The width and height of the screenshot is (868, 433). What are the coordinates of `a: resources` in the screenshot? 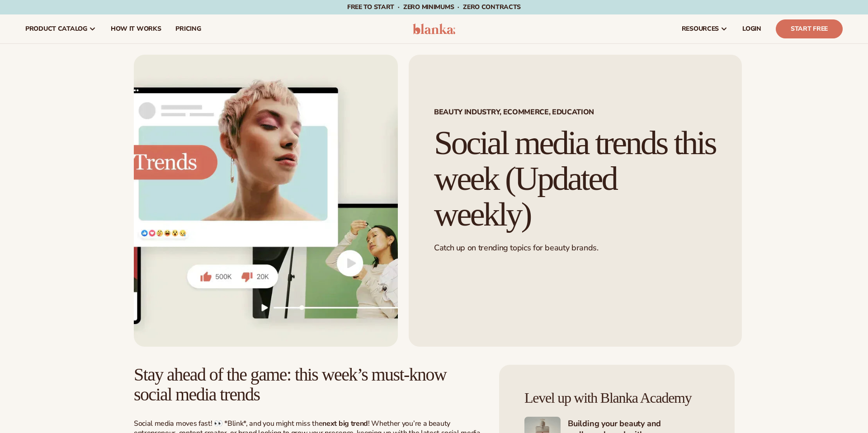 It's located at (705, 29).